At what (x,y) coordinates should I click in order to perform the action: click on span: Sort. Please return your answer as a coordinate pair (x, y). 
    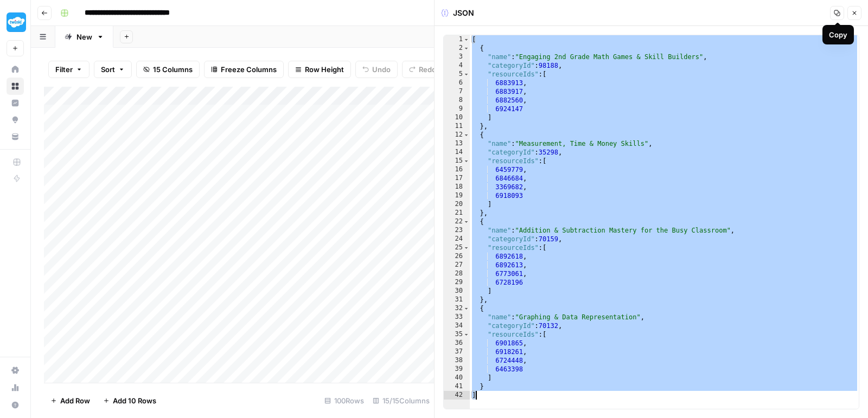
    Looking at the image, I should click on (108, 70).